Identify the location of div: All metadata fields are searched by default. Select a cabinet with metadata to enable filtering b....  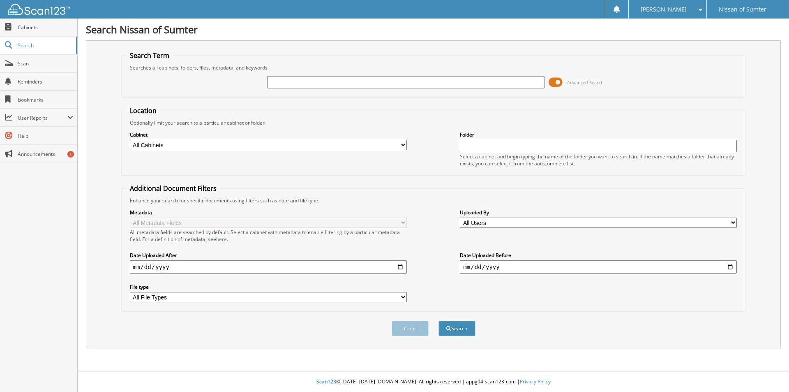
(268, 236).